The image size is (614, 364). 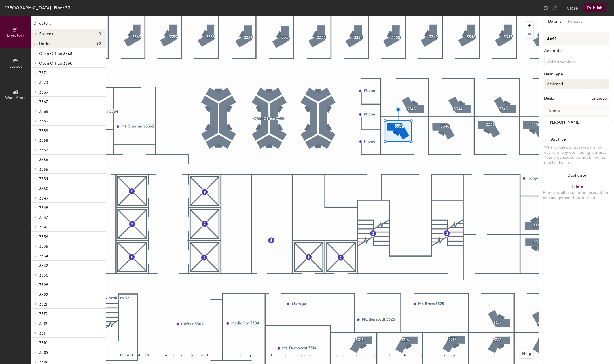 What do you see at coordinates (577, 155) in the screenshot?
I see `div: When a desk is archived it's not active in any user-facing features. Your organization is not bil...` at bounding box center [577, 155].